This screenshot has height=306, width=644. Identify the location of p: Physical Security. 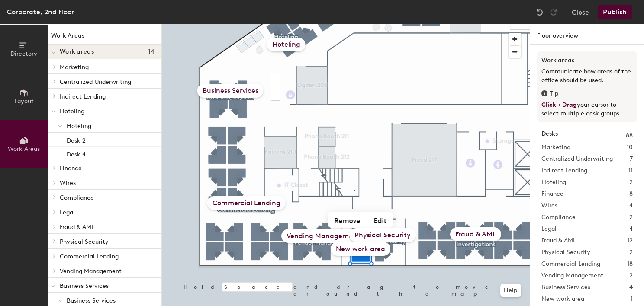
(107, 242).